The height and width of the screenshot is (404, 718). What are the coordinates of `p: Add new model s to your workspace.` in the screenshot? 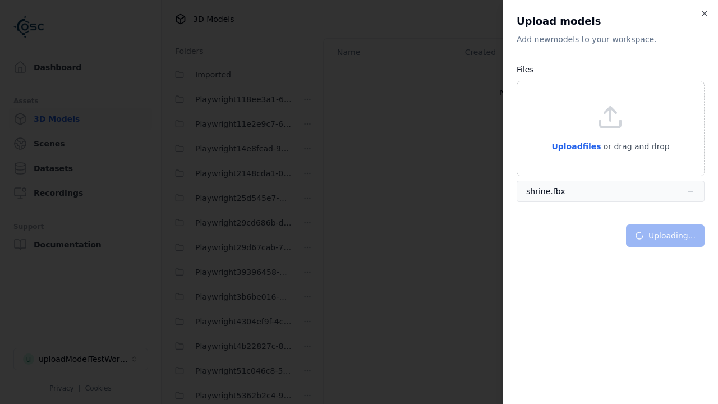 It's located at (610, 39).